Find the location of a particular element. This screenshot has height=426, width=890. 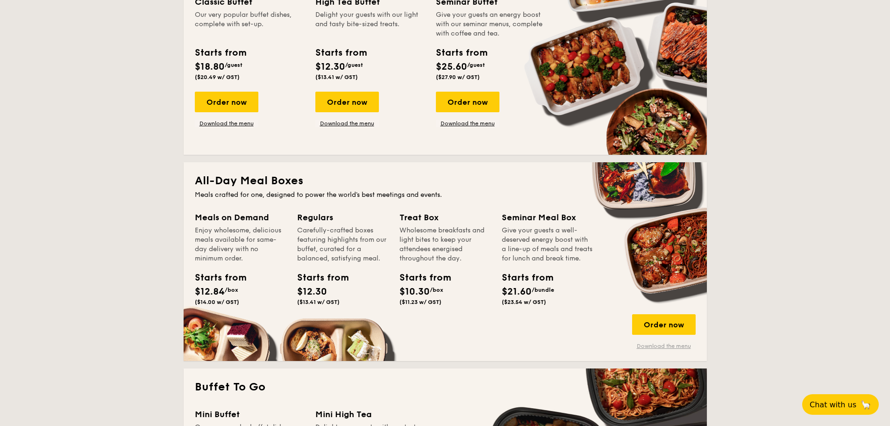

button: Chat with us🦙 is located at coordinates (840, 404).